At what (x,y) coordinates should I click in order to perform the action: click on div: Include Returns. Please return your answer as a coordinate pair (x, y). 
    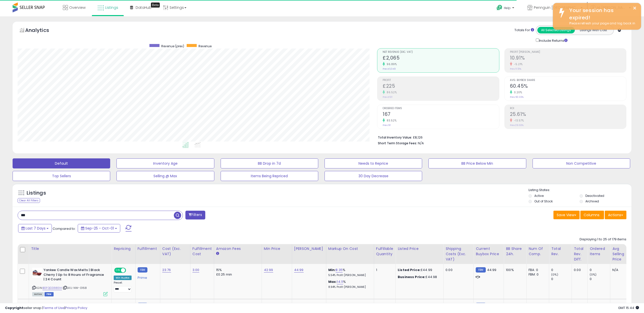
    Looking at the image, I should click on (552, 40).